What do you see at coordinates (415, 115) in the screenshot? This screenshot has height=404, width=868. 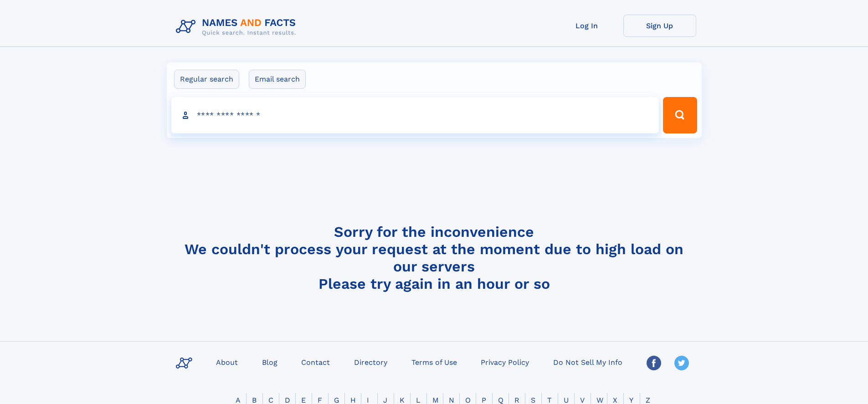 I see `input: search input` at bounding box center [415, 115].